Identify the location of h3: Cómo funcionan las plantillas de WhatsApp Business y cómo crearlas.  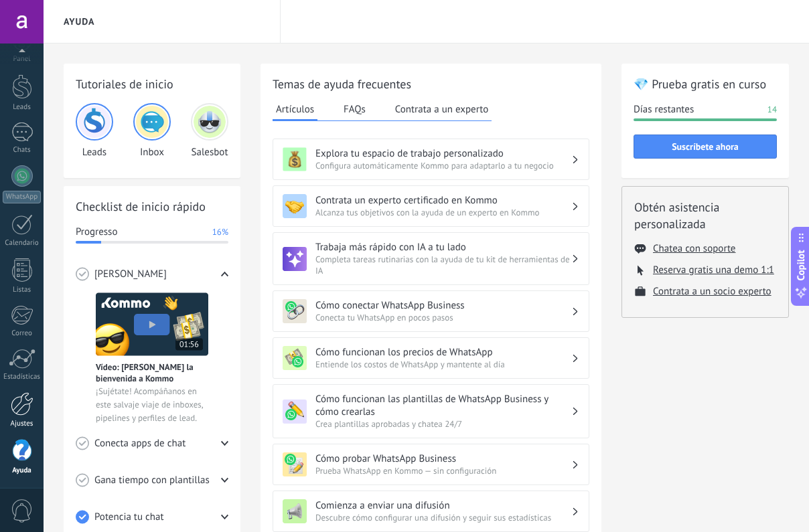
(444, 406).